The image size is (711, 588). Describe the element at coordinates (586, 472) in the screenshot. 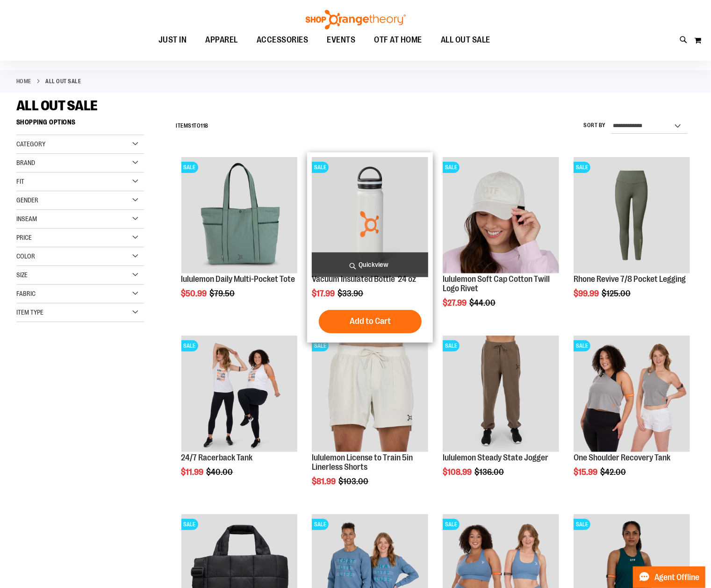

I see `span: $15.99` at that location.